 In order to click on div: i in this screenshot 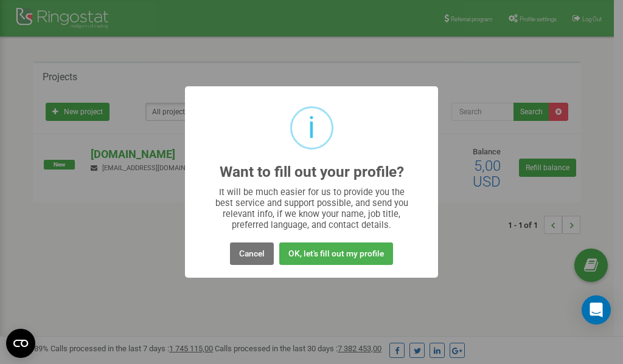, I will do `click(312, 127)`.